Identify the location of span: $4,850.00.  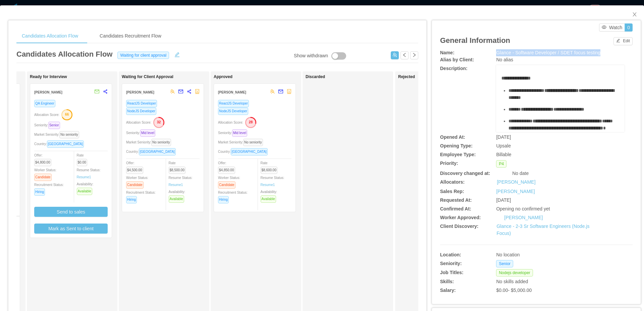
(226, 170).